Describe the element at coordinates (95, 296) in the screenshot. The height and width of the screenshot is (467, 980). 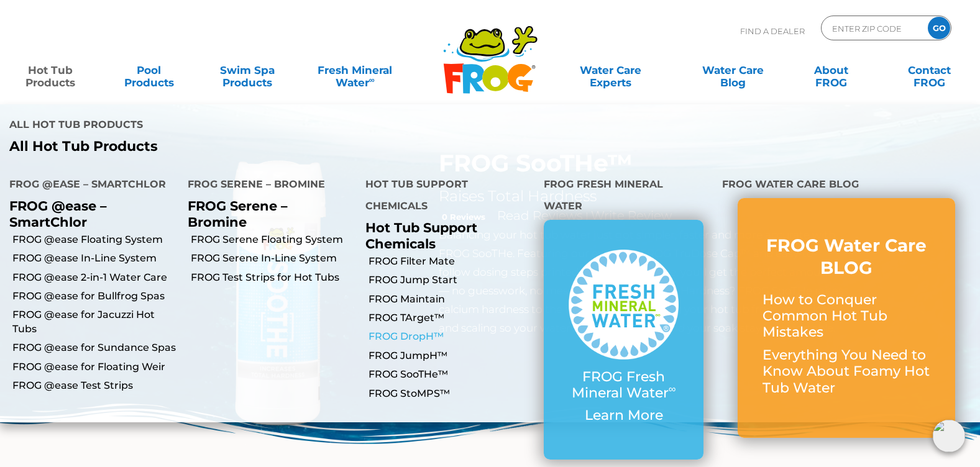
I see `a: FROG @ease for Bullfrog Spas` at that location.